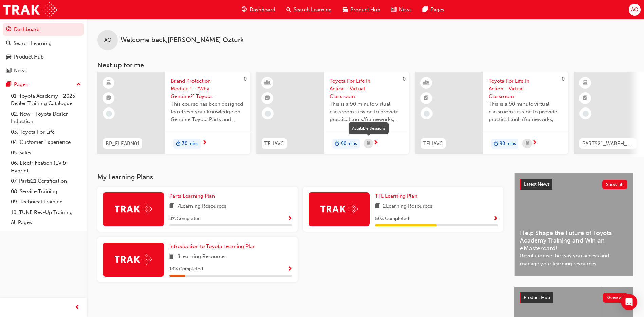  I want to click on div: Open Intercom Messenger, so click(629, 302).